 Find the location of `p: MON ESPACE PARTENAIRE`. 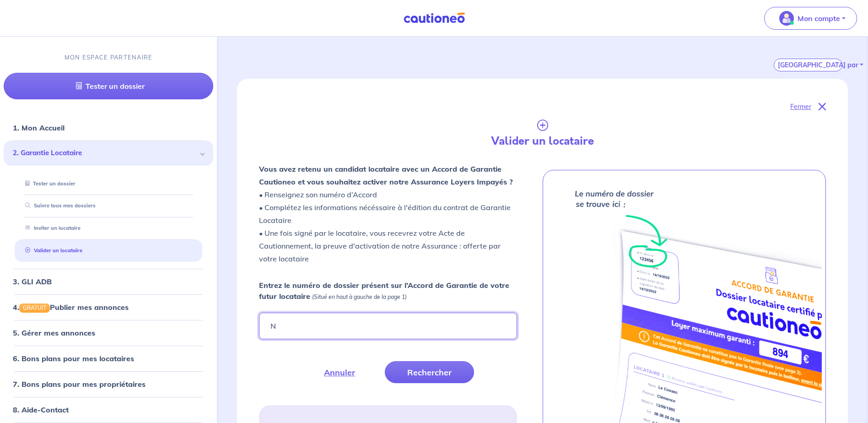

p: MON ESPACE PARTENAIRE is located at coordinates (108, 57).